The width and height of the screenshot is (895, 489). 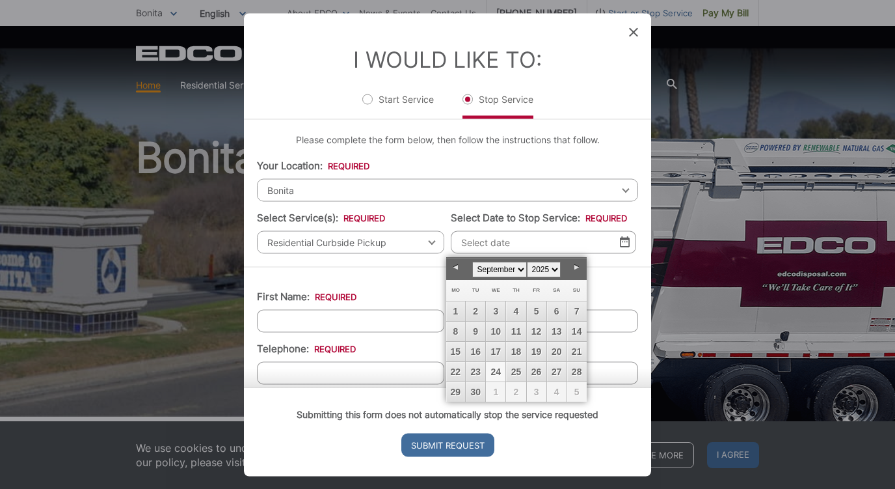 What do you see at coordinates (306, 296) in the screenshot?
I see `label: First Name:` at bounding box center [306, 296].